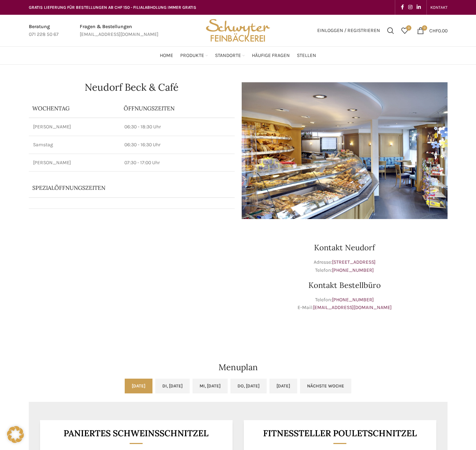 The width and height of the screenshot is (476, 450). Describe the element at coordinates (345, 266) in the screenshot. I see `p: Adresse: Telefon:` at that location.